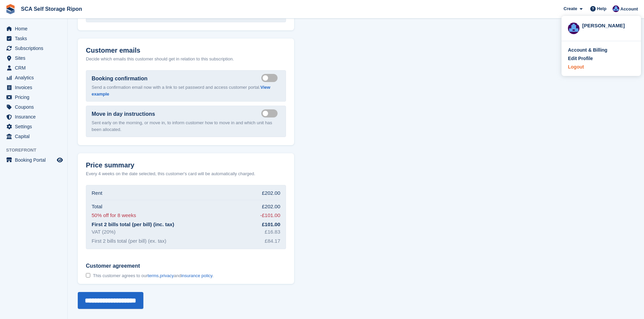  I want to click on div: 50% off for 8 weeks, so click(114, 215).